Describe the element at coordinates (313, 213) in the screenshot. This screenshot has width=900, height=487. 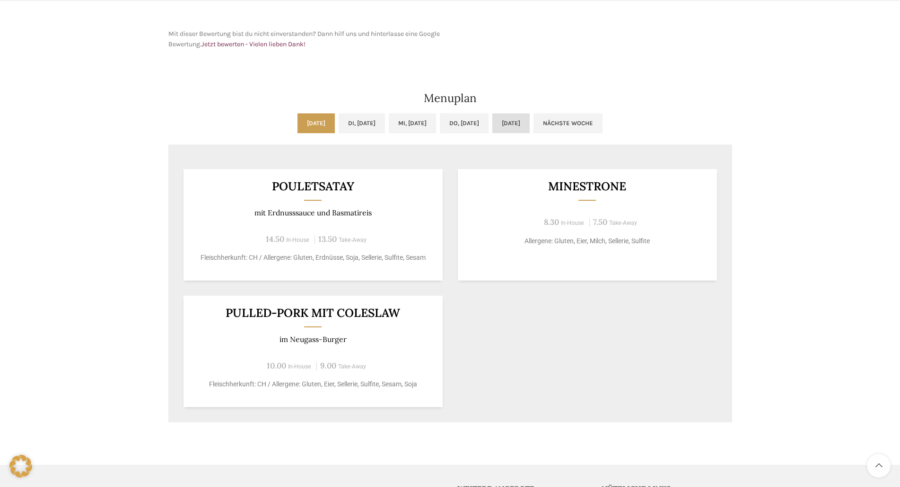
I see `p: mit Erdnusssauce und Basmatireis` at that location.